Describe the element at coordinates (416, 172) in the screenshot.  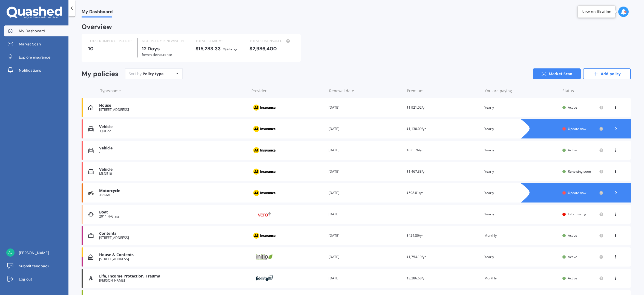
I see `span: $1,467.38/yr` at that location.